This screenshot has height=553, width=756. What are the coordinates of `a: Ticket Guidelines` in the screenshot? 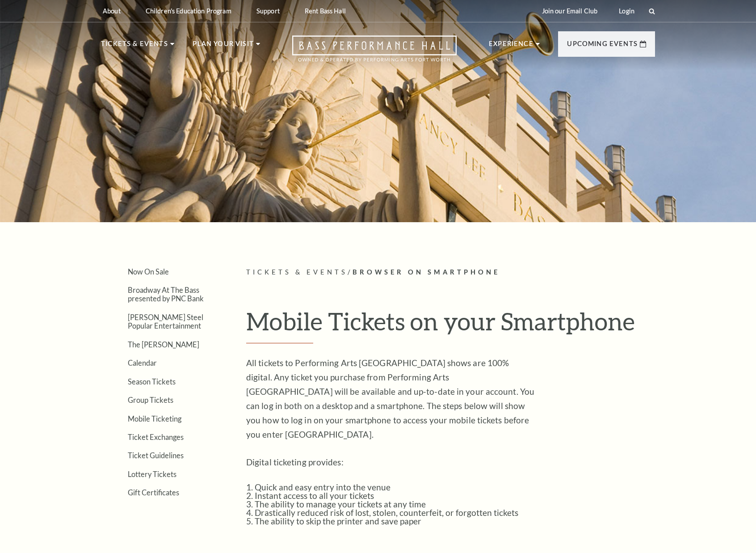 It's located at (155, 455).